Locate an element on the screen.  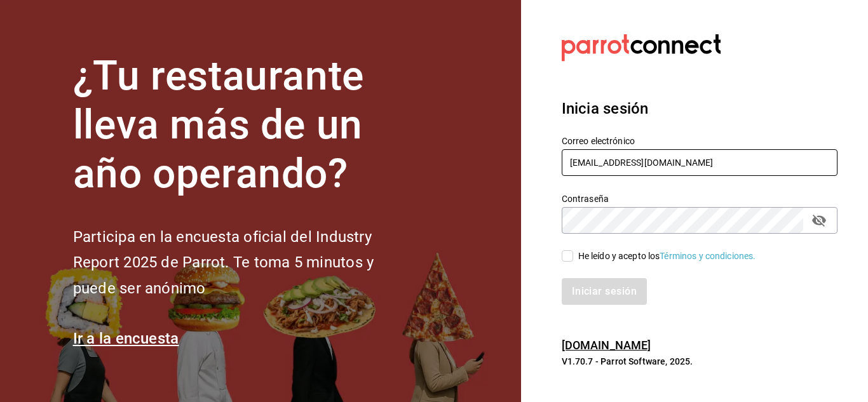
h2: Participa en la encuesta oficial del Industry Report 2025 de Parrot. Te toma 5 minutos y puede se... is located at coordinates (245, 263).